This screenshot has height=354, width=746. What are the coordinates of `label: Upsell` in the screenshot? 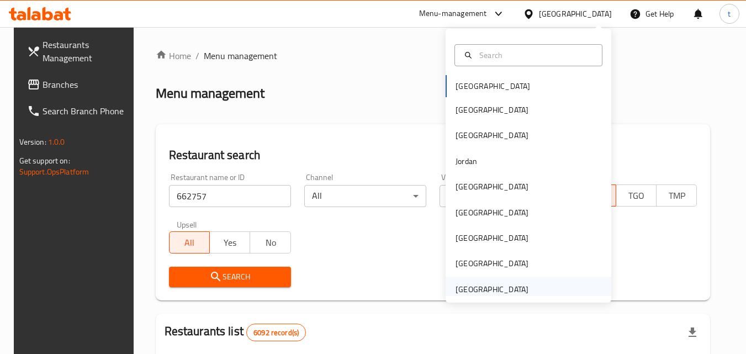 It's located at (187, 224).